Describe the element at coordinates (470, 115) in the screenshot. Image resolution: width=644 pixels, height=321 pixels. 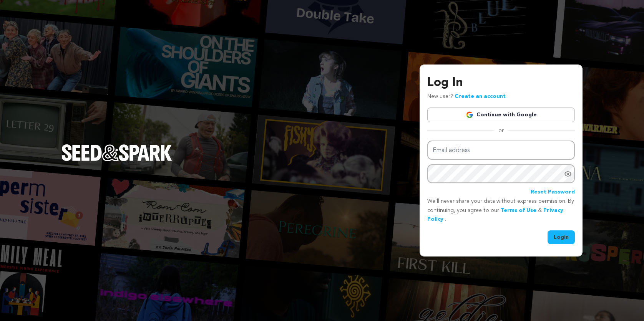
I see `img: Google logo` at that location.